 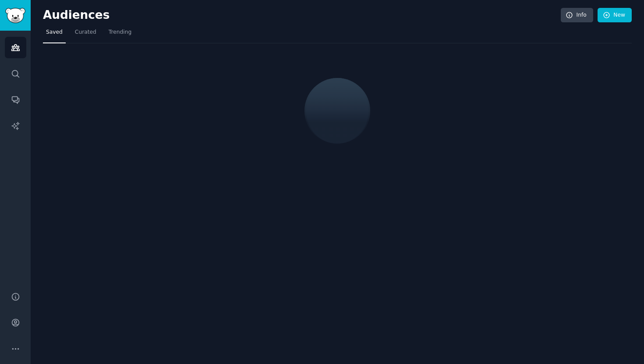 What do you see at coordinates (614, 15) in the screenshot?
I see `a: New` at bounding box center [614, 15].